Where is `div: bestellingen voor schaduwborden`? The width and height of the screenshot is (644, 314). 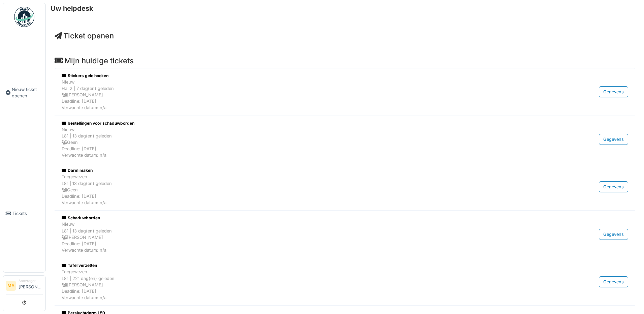
div: bestellingen voor schaduwborden is located at coordinates (300, 123).